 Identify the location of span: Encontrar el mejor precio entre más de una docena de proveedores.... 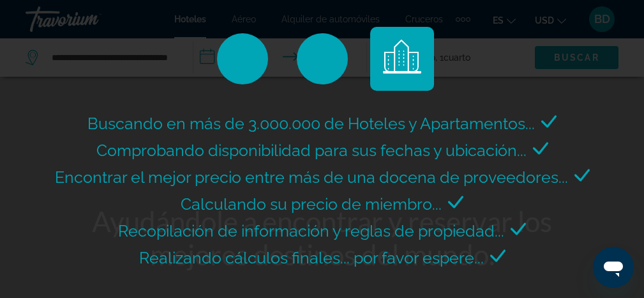
(311, 177).